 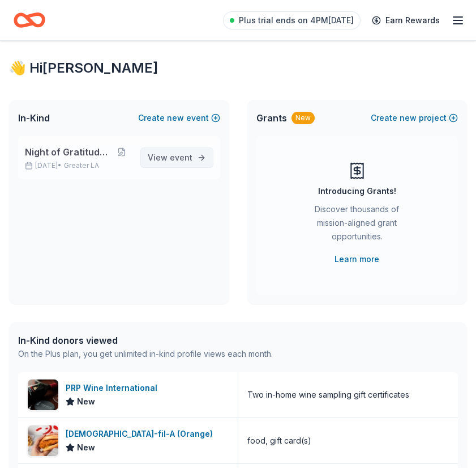 What do you see at coordinates (177, 158) in the screenshot?
I see `a: View event` at bounding box center [177, 158].